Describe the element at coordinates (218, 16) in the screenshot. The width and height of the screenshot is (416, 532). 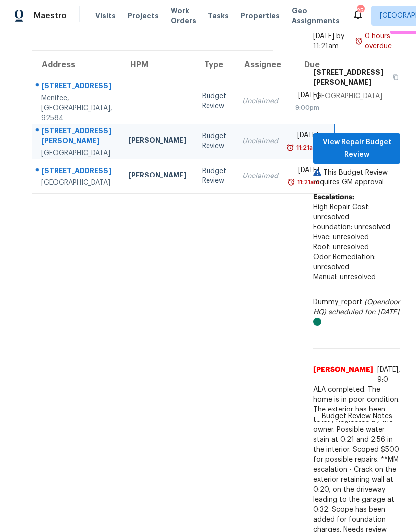
I see `span: Tasks` at that location.